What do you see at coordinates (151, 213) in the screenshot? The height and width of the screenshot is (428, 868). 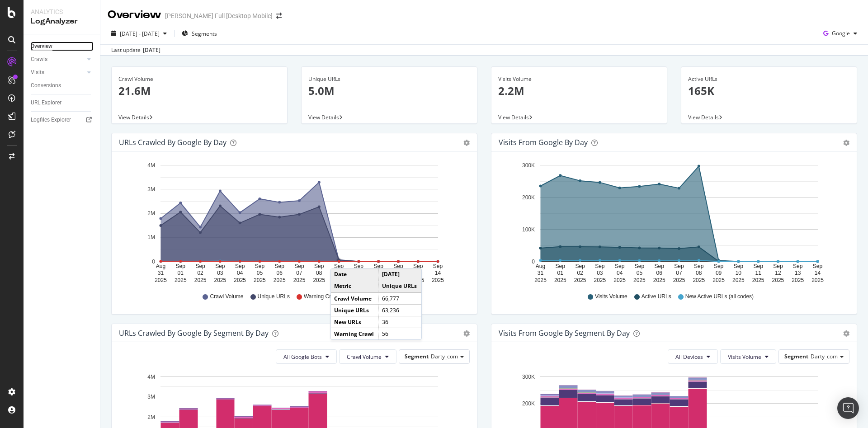 I see `text: 2M` at bounding box center [151, 213].